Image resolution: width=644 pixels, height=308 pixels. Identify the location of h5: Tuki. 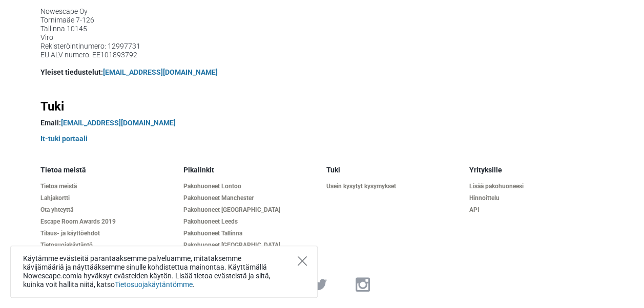
(393, 170).